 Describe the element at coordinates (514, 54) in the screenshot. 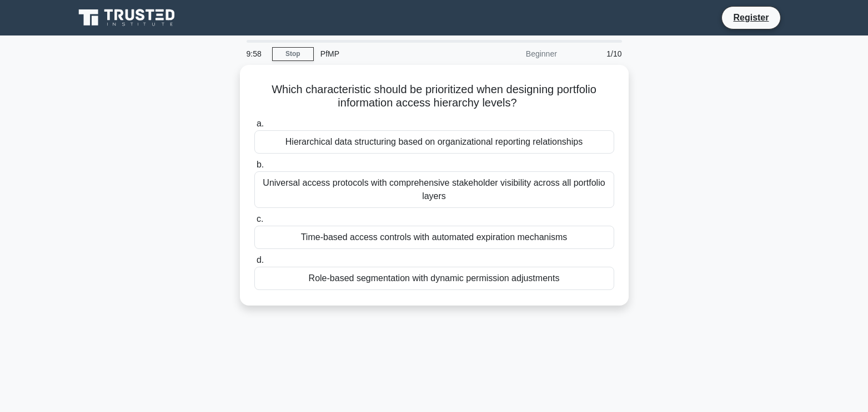

I see `div: Beginner` at that location.